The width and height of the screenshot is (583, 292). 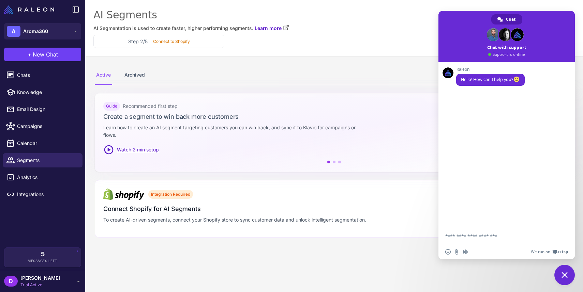 I want to click on span: Watch 2 min setup, so click(x=138, y=150).